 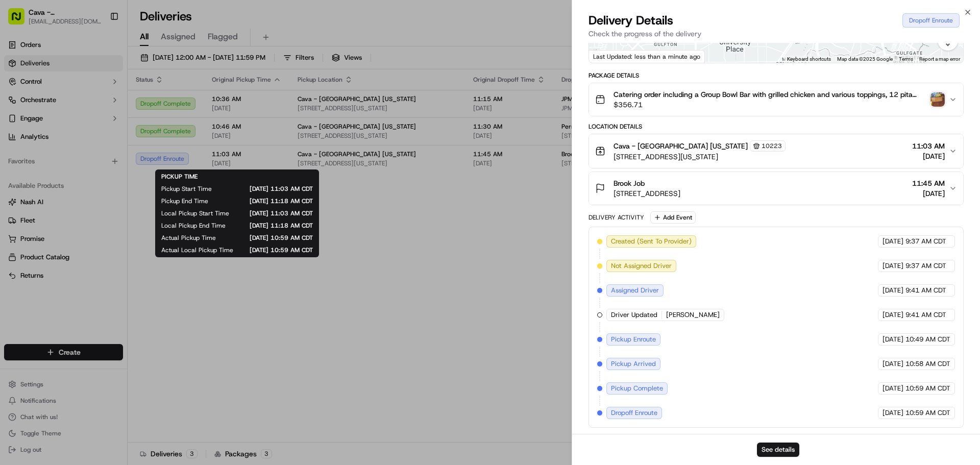 What do you see at coordinates (616, 217) in the screenshot?
I see `div: Delivery Activity` at bounding box center [616, 217].